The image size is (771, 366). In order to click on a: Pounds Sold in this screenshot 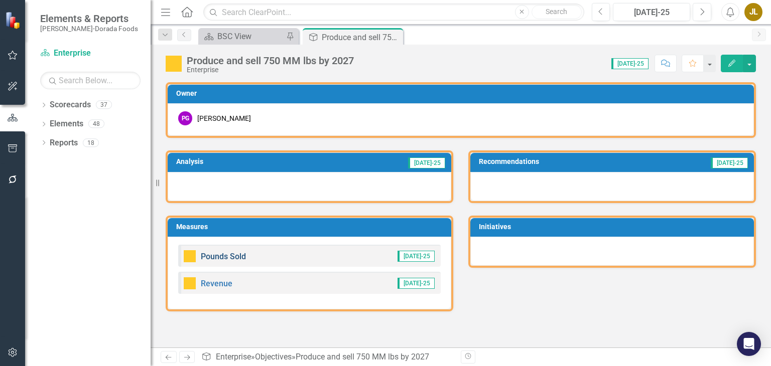, I will do `click(223, 256)`.